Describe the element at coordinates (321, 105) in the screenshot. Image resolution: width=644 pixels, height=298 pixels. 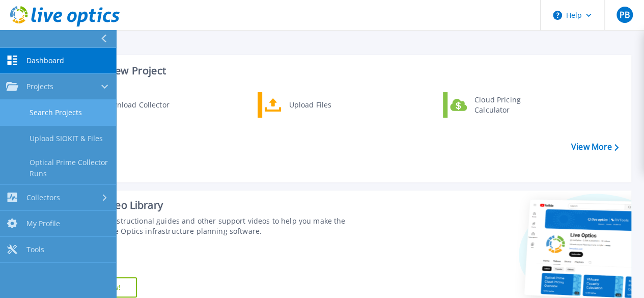
I see `div: Upload Files` at that location.